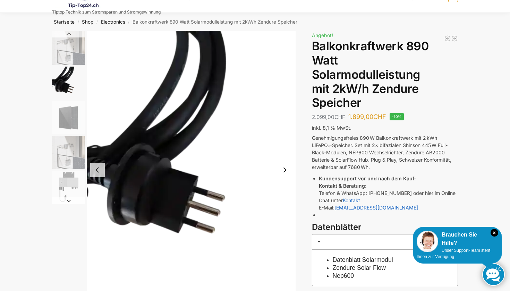 This screenshot has width=510, height=291. I want to click on img: Anschlusskabel-3meter_schweizer-stecker, so click(68, 83).